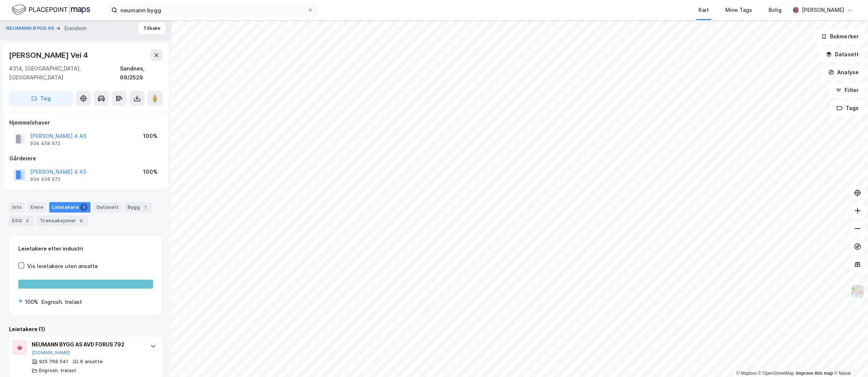  What do you see at coordinates (70, 207) in the screenshot?
I see `div: Leietakere` at bounding box center [70, 207].